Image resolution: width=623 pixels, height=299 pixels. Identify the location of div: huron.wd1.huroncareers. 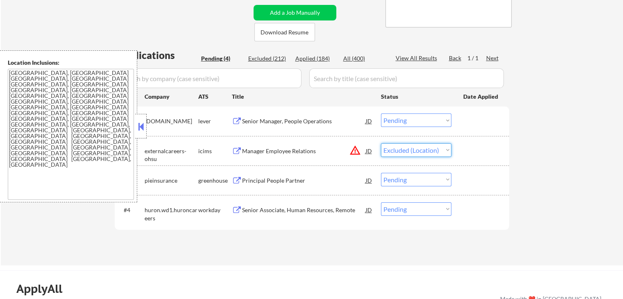
(171, 214).